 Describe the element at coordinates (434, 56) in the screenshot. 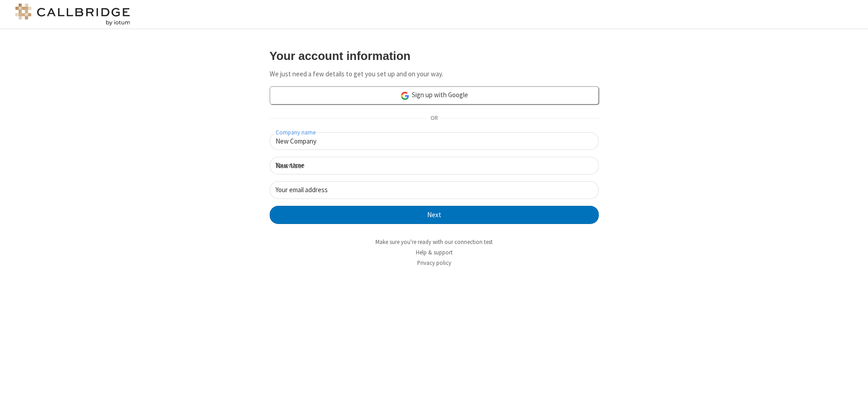

I see `h3: Your account information` at that location.